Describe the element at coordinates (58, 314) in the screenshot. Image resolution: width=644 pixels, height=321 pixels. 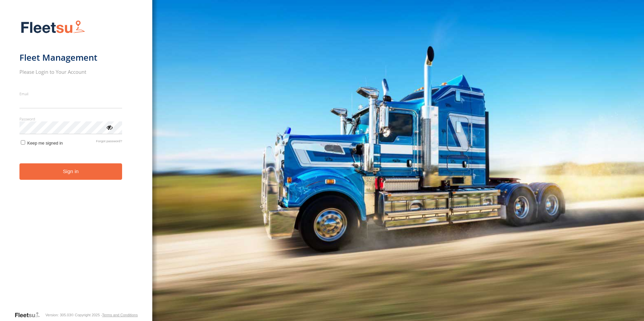
I see `div: Version: 305.03` at that location.